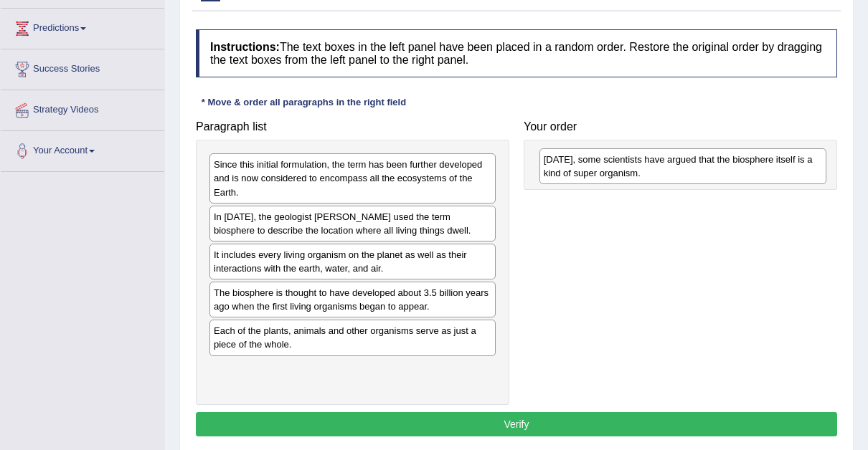 This screenshot has height=450, width=868. What do you see at coordinates (352, 300) in the screenshot?
I see `div: The biosphere is thought to have developed about 3.5 billion years ago when the first living orga...` at bounding box center [352, 300].